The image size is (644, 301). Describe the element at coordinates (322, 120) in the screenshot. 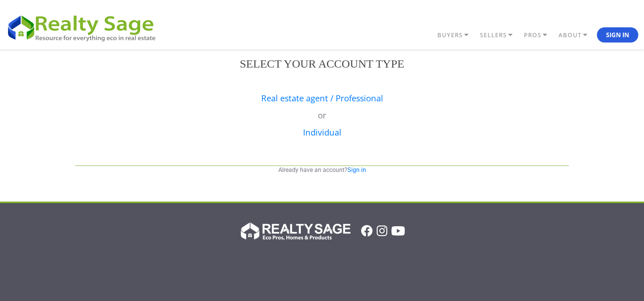

I see `div: or` at that location.